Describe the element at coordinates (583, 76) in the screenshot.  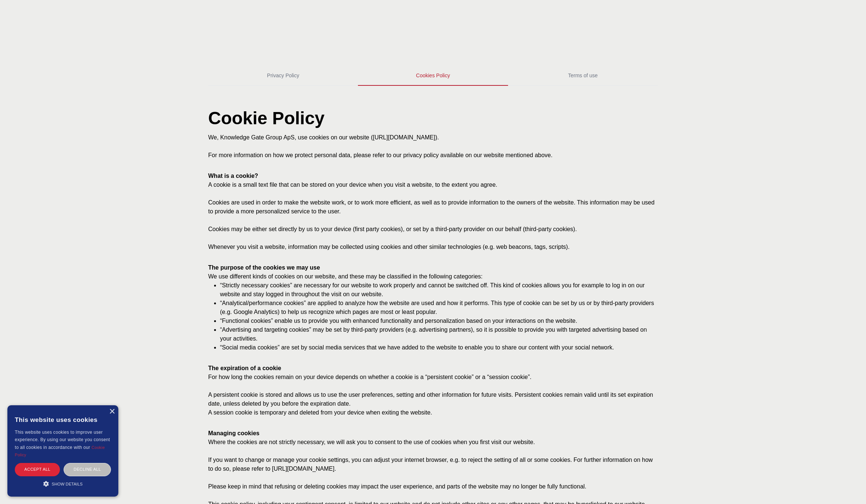
I see `a: Terms of use` at that location.